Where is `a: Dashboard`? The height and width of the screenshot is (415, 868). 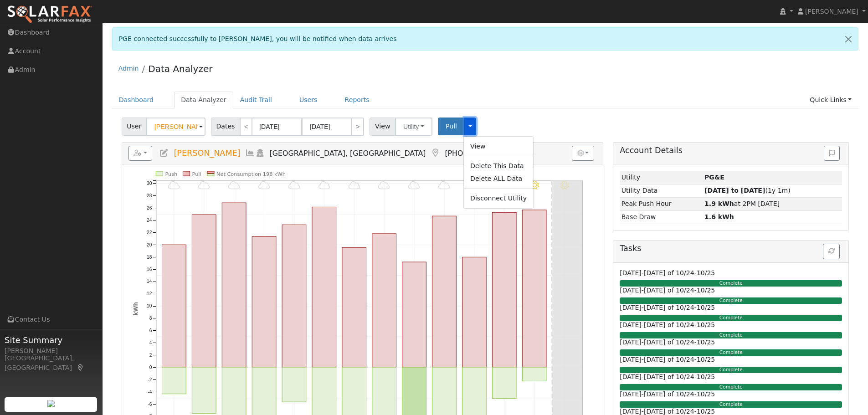
a: Dashboard is located at coordinates (136, 100).